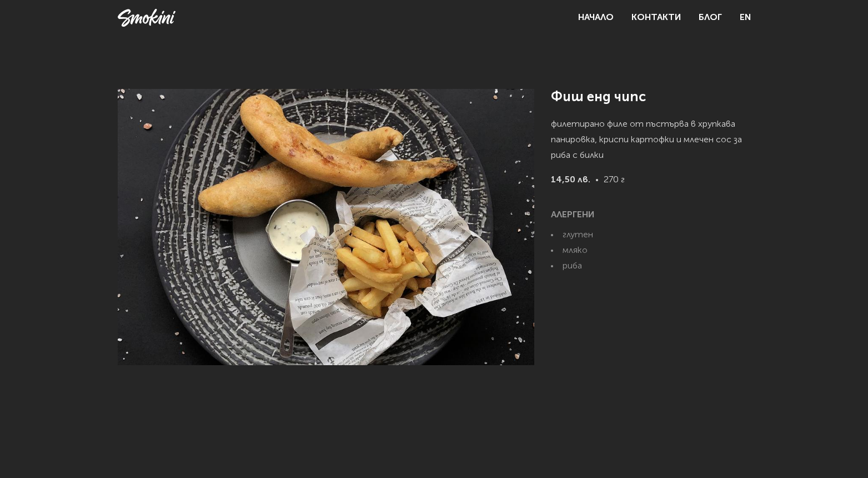 Image resolution: width=868 pixels, height=478 pixels. I want to click on strong: 14,50 лв., so click(571, 180).